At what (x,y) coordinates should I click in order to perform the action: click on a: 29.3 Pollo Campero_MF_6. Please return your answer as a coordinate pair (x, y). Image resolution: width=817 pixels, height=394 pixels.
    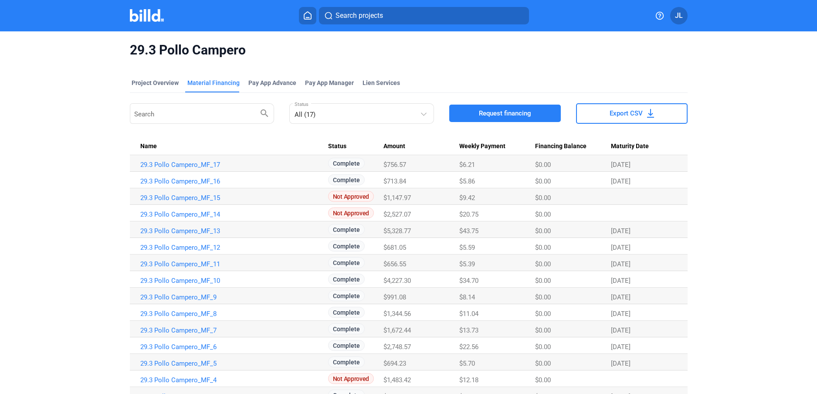
    Looking at the image, I should click on (234, 347).